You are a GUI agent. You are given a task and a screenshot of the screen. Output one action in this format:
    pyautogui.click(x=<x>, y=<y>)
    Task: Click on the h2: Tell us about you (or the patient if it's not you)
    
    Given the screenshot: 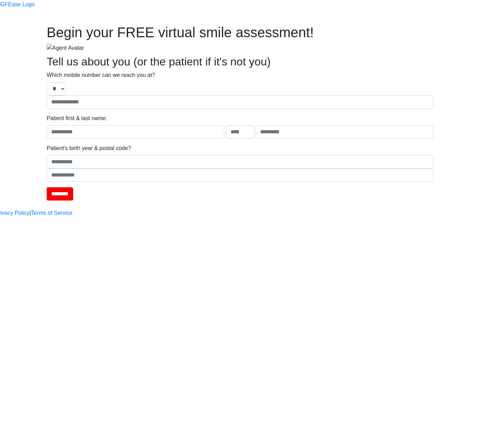 What is the action you would take?
    pyautogui.click(x=240, y=62)
    